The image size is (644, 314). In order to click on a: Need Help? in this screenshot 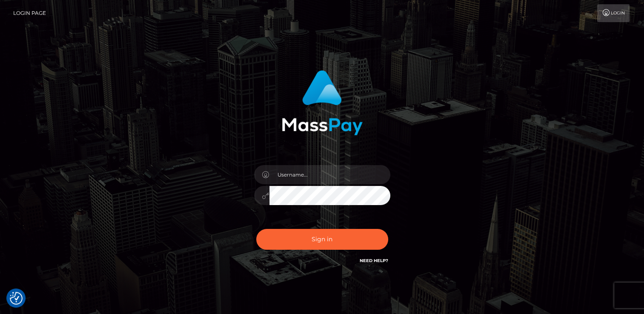, I will do `click(374, 261)`.